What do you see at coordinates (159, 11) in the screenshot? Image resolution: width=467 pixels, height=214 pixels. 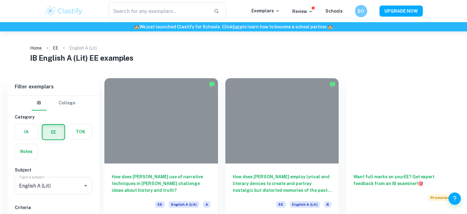 I see `input: Search for any exemplars...` at bounding box center [159, 11].